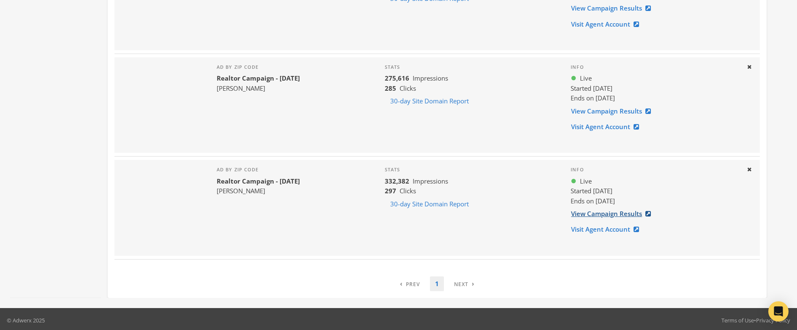 The image size is (797, 330). What do you see at coordinates (397, 181) in the screenshot?
I see `b: 332,382` at bounding box center [397, 181].